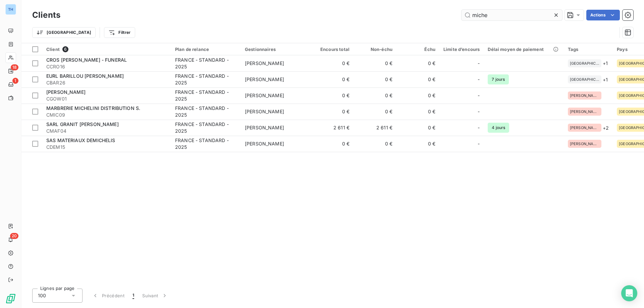 The height and width of the screenshot is (308, 644). Describe the element at coordinates (603, 15) in the screenshot. I see `button: Actions` at that location.